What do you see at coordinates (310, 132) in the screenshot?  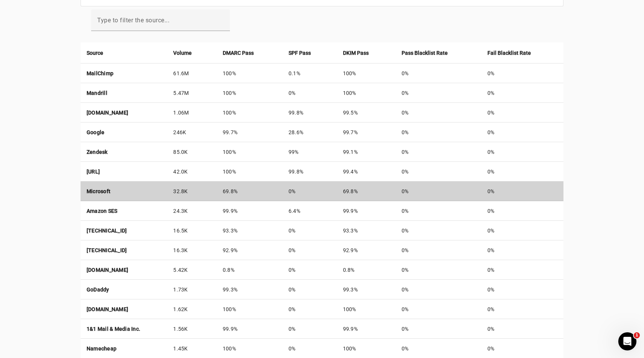 I see `td: 28.6%` at bounding box center [310, 132].